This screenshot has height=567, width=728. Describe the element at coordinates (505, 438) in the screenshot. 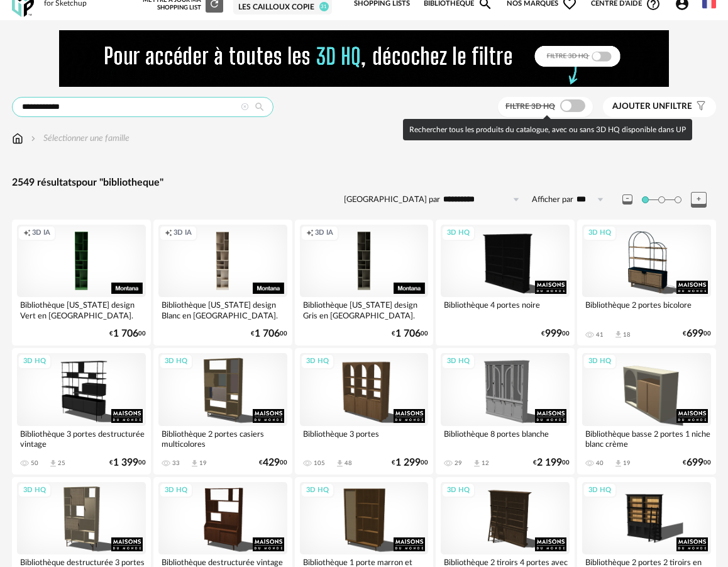

I see `div: Bibliothèque 8 portes blanche` at that location.